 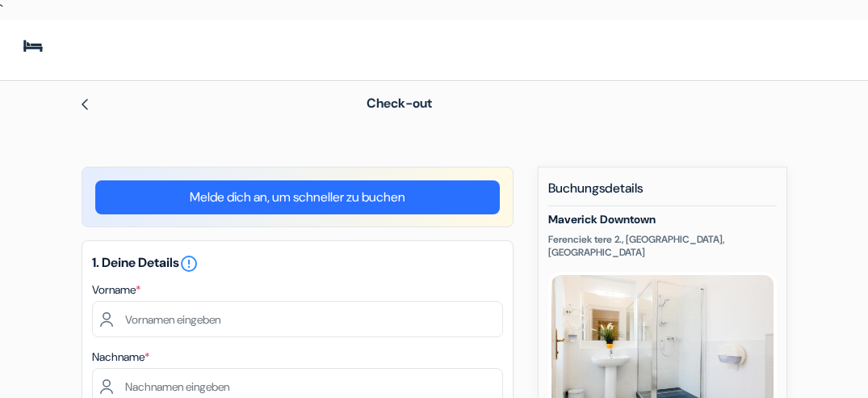 What do you see at coordinates (398, 103) in the screenshot?
I see `span: Check-out` at bounding box center [398, 103].